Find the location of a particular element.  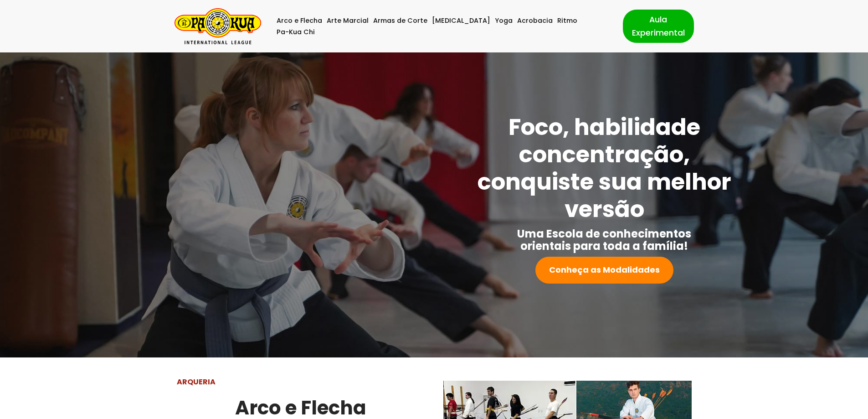

a: Arte Marcial is located at coordinates (348, 21).